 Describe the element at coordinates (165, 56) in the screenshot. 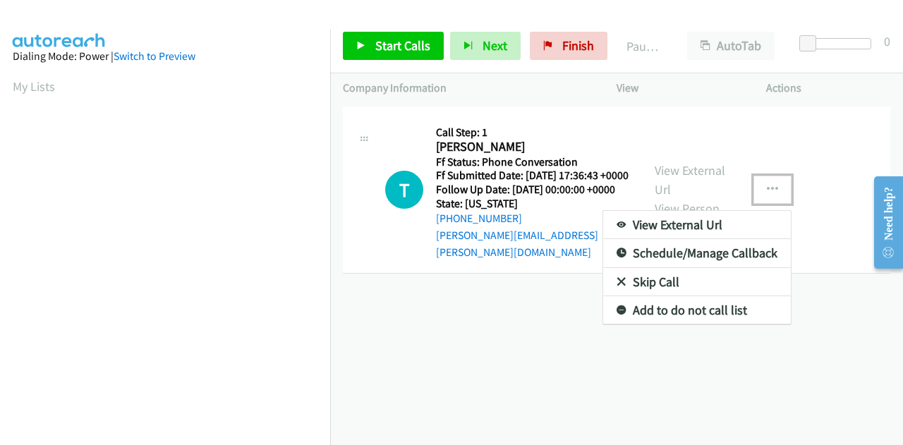

I see `div: Dialing Mode: Power |` at that location.